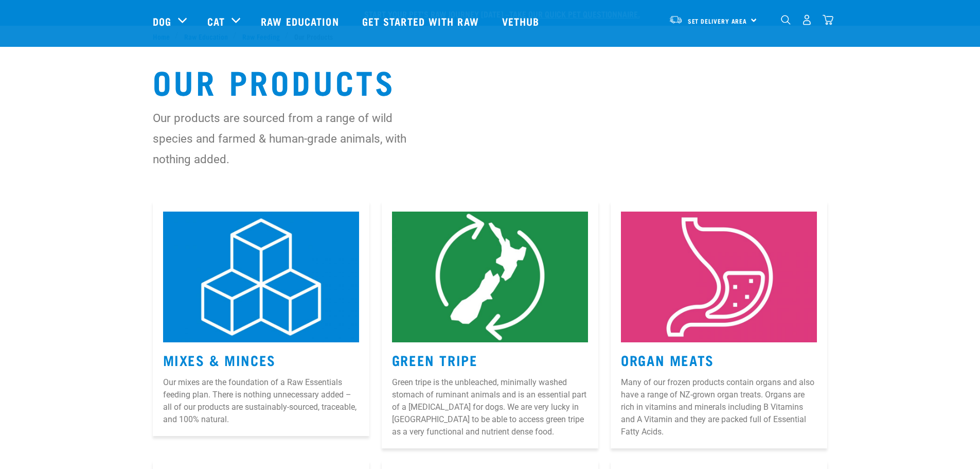 The image size is (980, 469). I want to click on a: Organ Meats, so click(667, 359).